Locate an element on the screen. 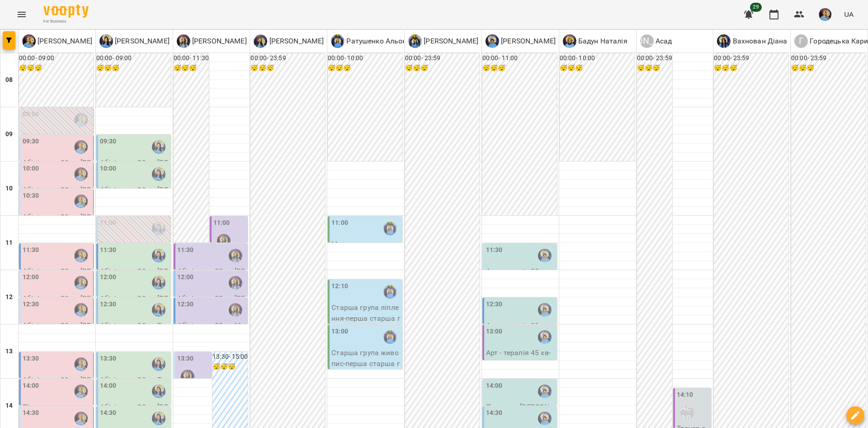  span: For Business is located at coordinates (66, 21).